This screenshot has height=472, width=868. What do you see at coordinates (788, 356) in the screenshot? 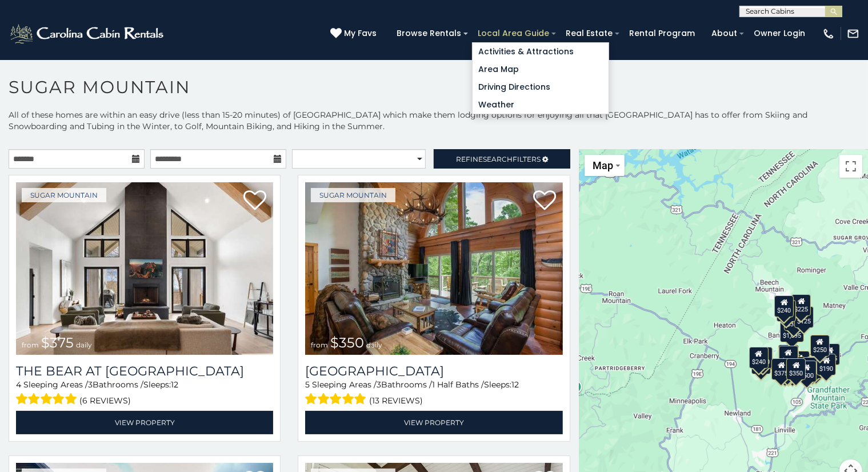
I see `div: $300` at bounding box center [788, 356].